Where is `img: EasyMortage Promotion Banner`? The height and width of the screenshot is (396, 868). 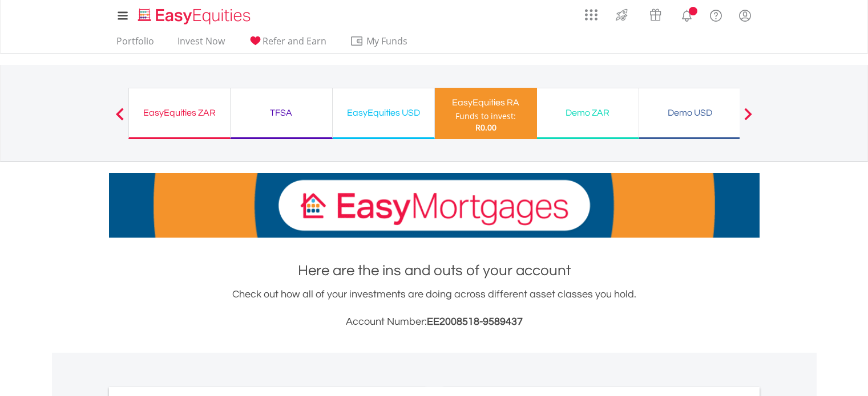 img: EasyMortage Promotion Banner is located at coordinates (434, 205).